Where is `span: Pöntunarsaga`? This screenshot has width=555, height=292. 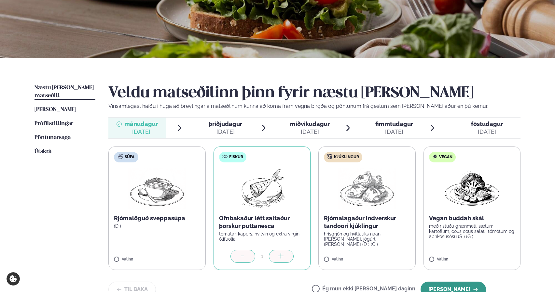
span: Pöntunarsaga is located at coordinates (52, 138).